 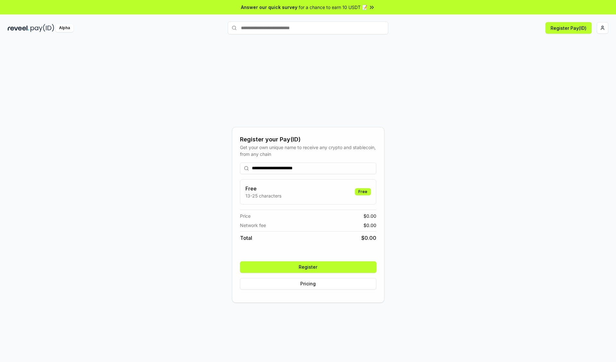 What do you see at coordinates (269, 7) in the screenshot?
I see `span: Answer our quick survey` at bounding box center [269, 7].